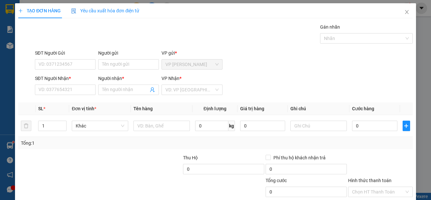 This screenshot has width=431, height=200. Describe the element at coordinates (192, 65) in the screenshot. I see `span: VP Cao Tốc` at that location.